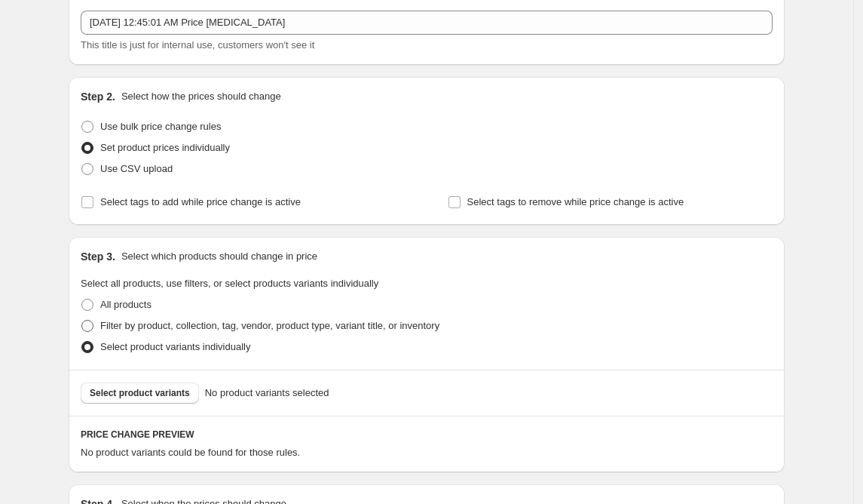 Image resolution: width=863 pixels, height=504 pixels. Describe the element at coordinates (427, 23) in the screenshot. I see `input: 30% off holiday sale` at that location.